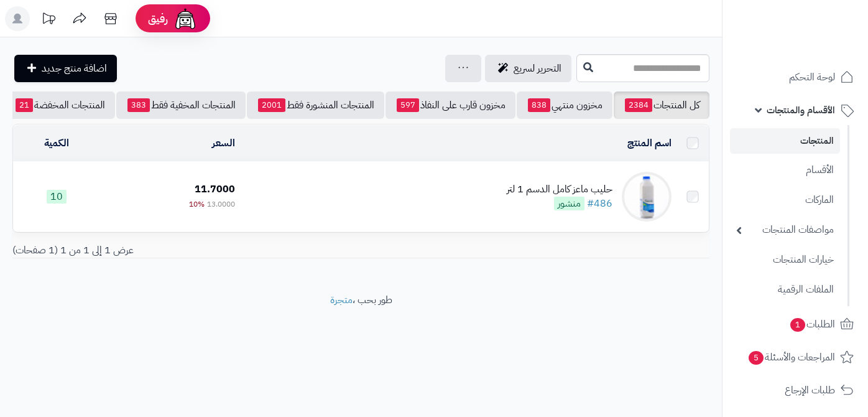  I want to click on a: متجرة, so click(341, 299).